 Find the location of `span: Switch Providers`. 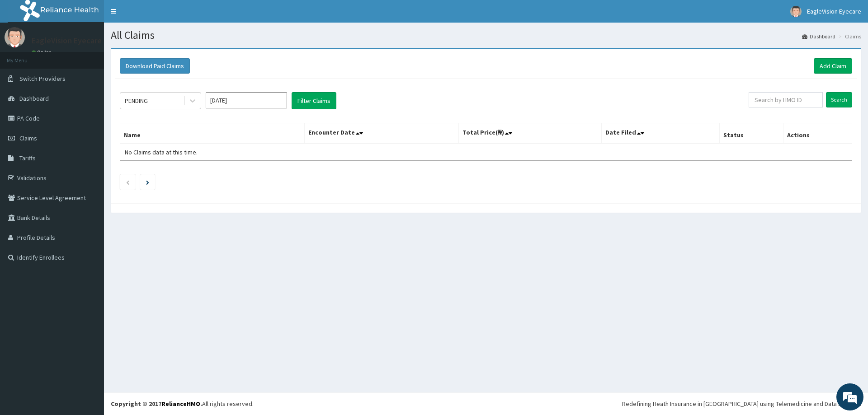

span: Switch Providers is located at coordinates (43, 79).